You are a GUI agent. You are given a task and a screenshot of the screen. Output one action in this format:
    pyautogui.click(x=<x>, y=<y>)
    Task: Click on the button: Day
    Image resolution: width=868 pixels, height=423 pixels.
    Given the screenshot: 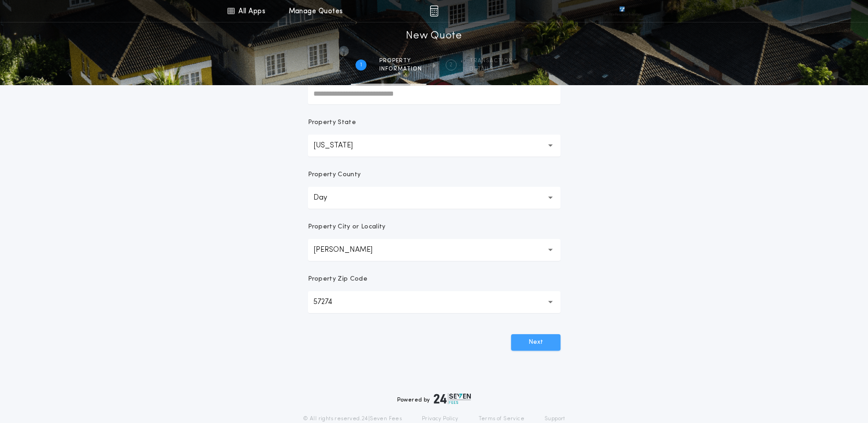 What is the action you would take?
    pyautogui.click(x=434, y=198)
    